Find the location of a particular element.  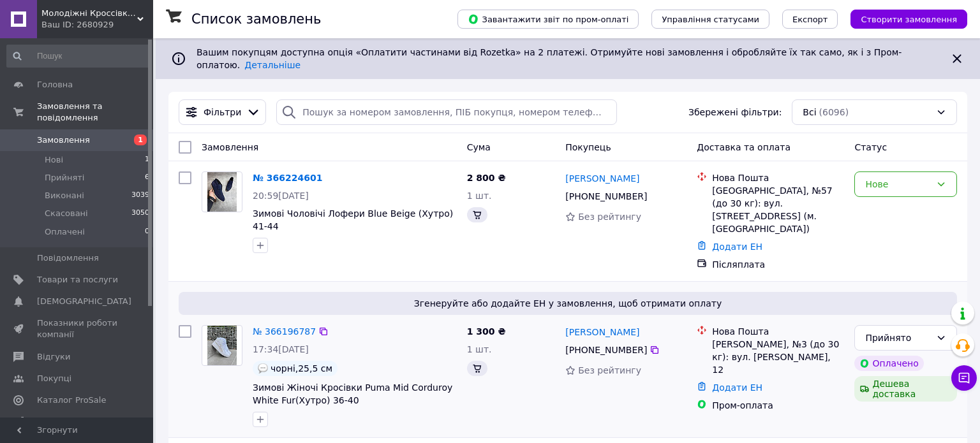

span: Показники роботи компанії is located at coordinates (77, 329).